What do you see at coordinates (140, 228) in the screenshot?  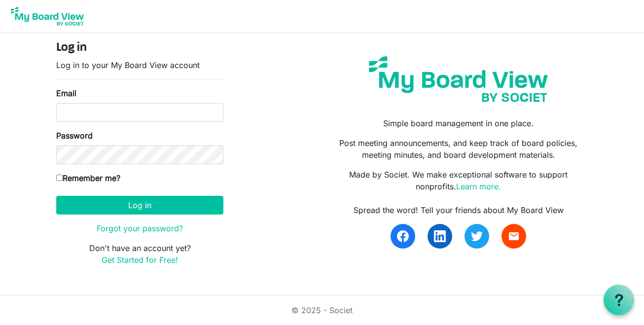 I see `a: Forgot your password?` at bounding box center [140, 228].